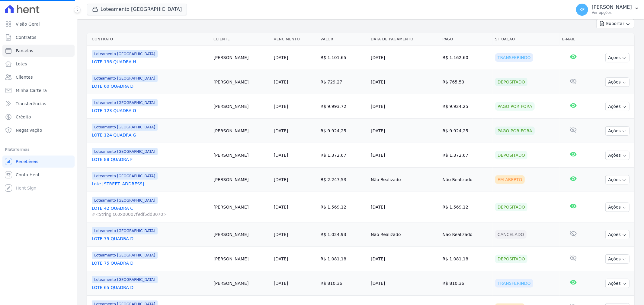  What do you see at coordinates (38, 77) in the screenshot?
I see `a: Clientes` at bounding box center [38, 77].